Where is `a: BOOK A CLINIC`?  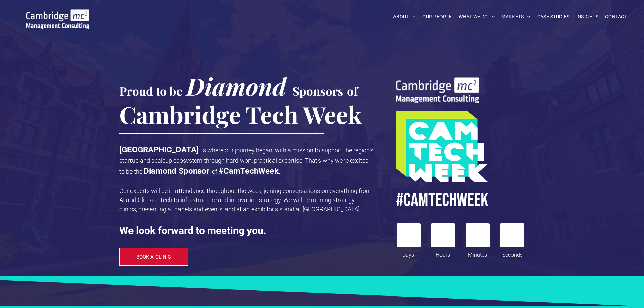 a: BOOK A CLINIC is located at coordinates (154, 257).